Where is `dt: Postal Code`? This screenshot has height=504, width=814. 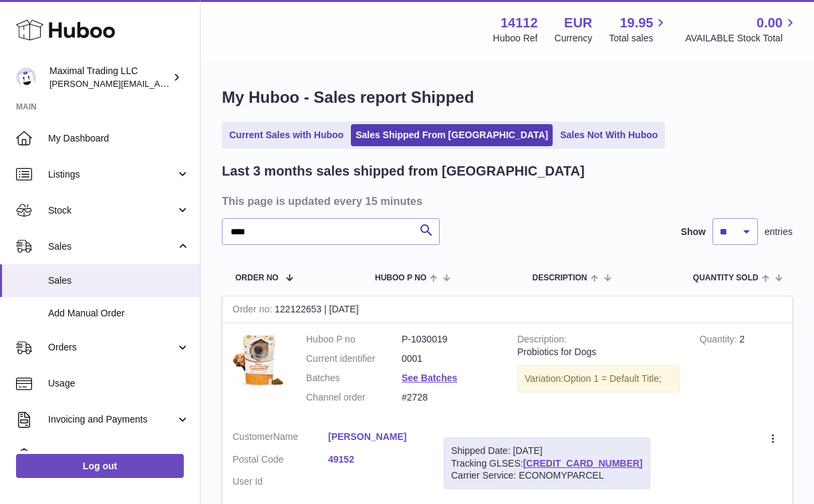 dt: Postal Code is located at coordinates (280, 461).